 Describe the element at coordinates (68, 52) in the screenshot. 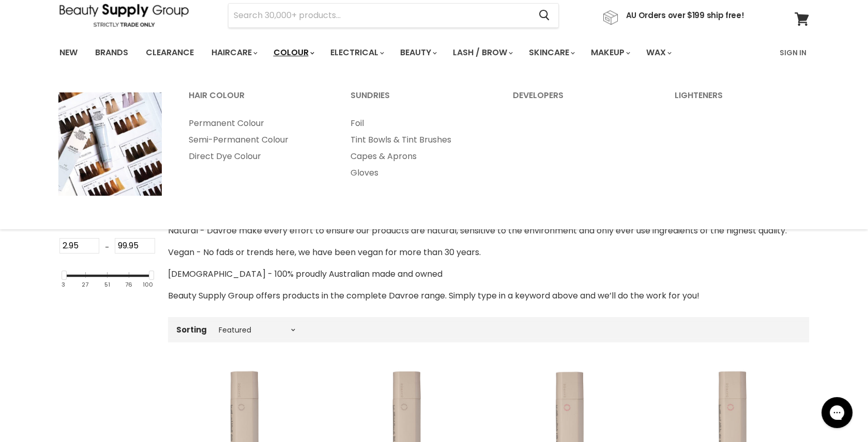

I see `a: New` at that location.